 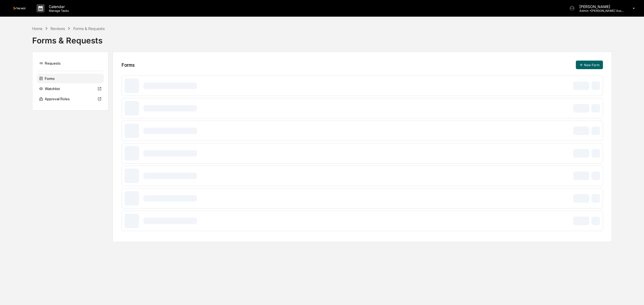 I want to click on img: logo, so click(x=19, y=8).